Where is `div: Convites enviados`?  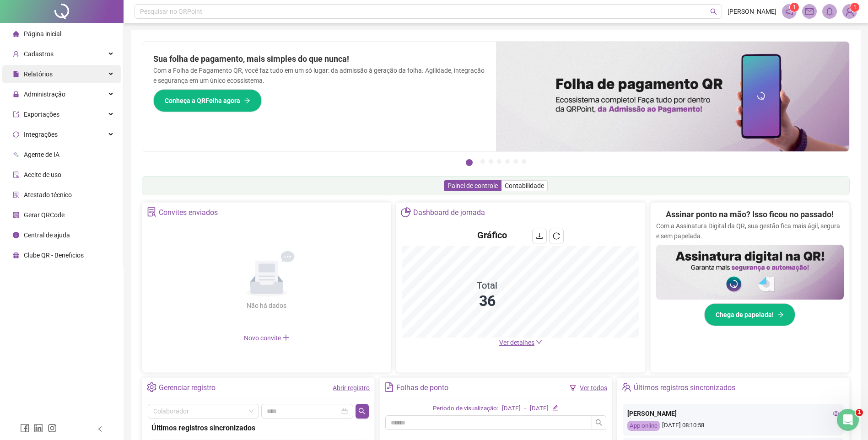 div: Convites enviados is located at coordinates (188, 212).